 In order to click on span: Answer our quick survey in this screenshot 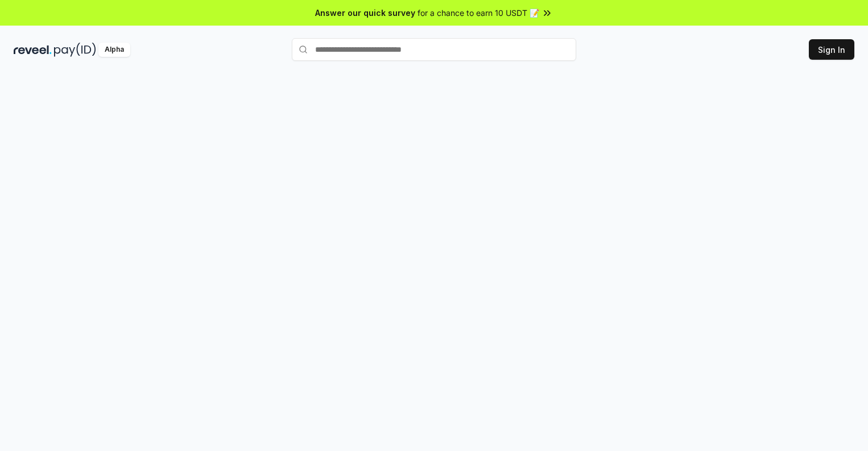, I will do `click(366, 12)`.